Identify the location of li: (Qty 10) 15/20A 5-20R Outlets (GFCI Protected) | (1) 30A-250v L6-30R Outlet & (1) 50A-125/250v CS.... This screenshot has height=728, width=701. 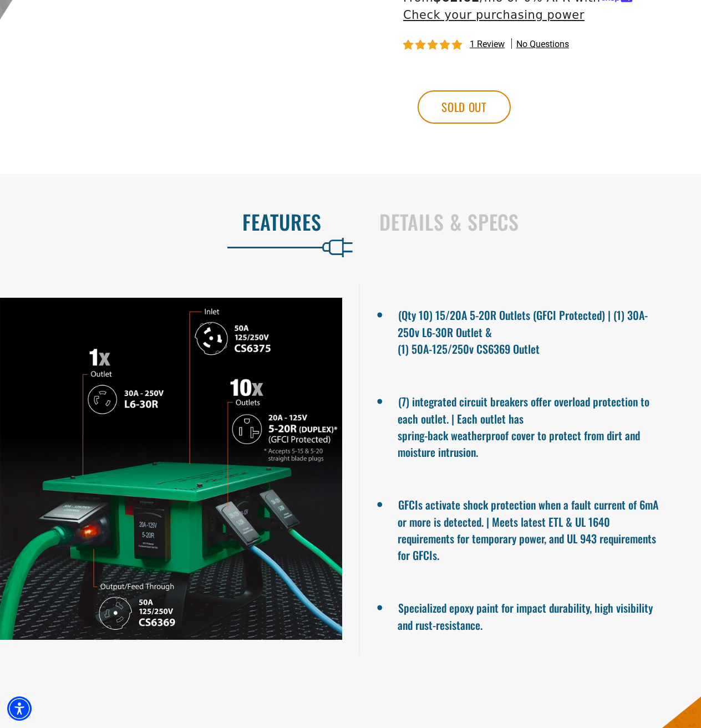
(530, 330).